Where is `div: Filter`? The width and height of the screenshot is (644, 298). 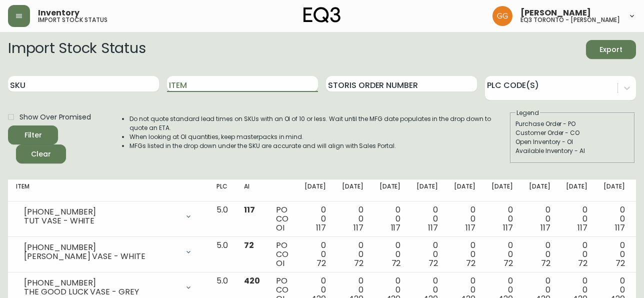
div: Filter is located at coordinates (33, 135).